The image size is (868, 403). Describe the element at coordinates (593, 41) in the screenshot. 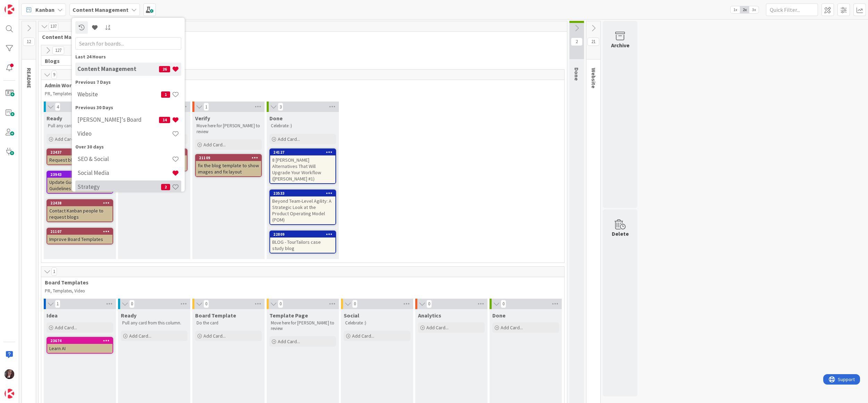

I see `span: 21` at that location.